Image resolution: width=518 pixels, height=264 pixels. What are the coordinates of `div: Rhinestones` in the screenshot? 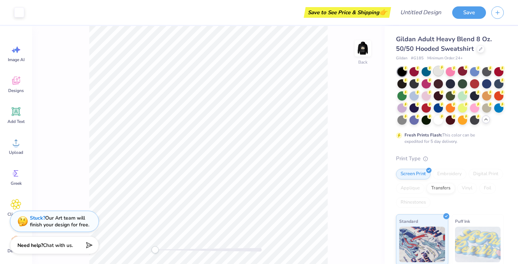 It's located at (413, 203).